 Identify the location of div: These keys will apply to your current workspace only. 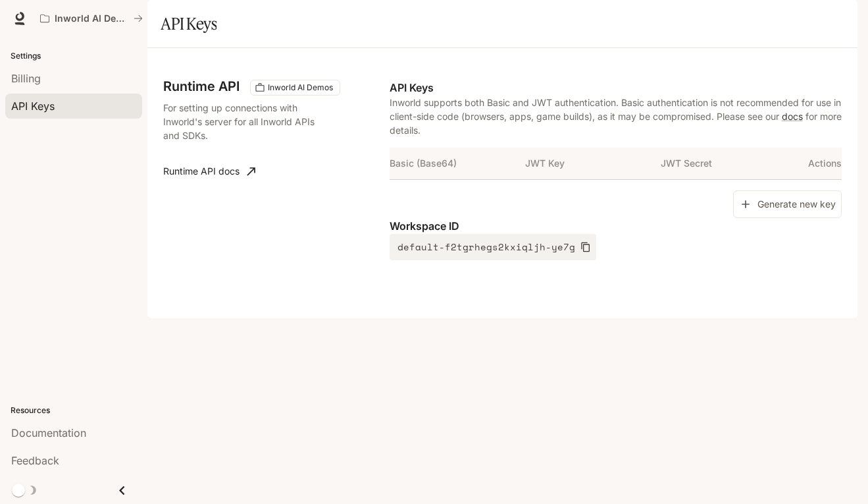
(295, 87).